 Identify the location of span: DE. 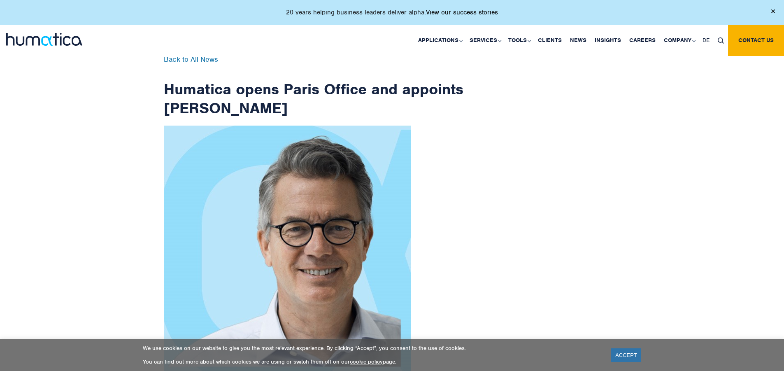
(706, 40).